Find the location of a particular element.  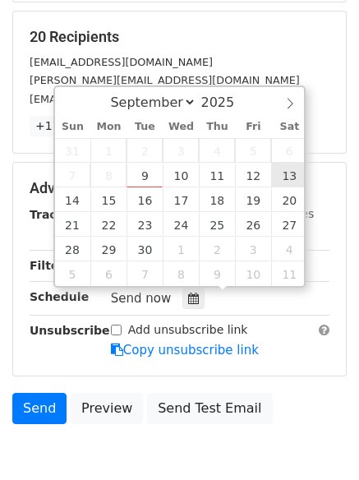

span: September 24, 2025 is located at coordinates (181, 225).